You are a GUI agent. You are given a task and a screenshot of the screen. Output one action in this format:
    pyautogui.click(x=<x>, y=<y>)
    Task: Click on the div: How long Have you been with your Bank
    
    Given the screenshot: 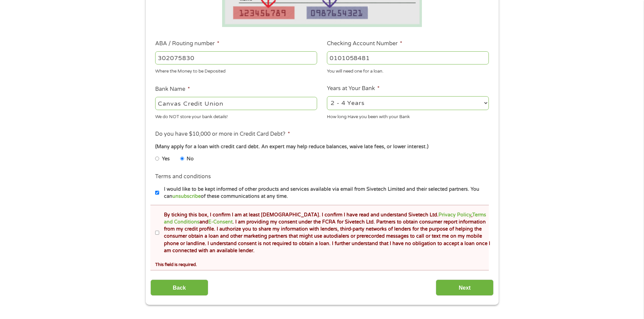 What is the action you would take?
    pyautogui.click(x=408, y=115)
    